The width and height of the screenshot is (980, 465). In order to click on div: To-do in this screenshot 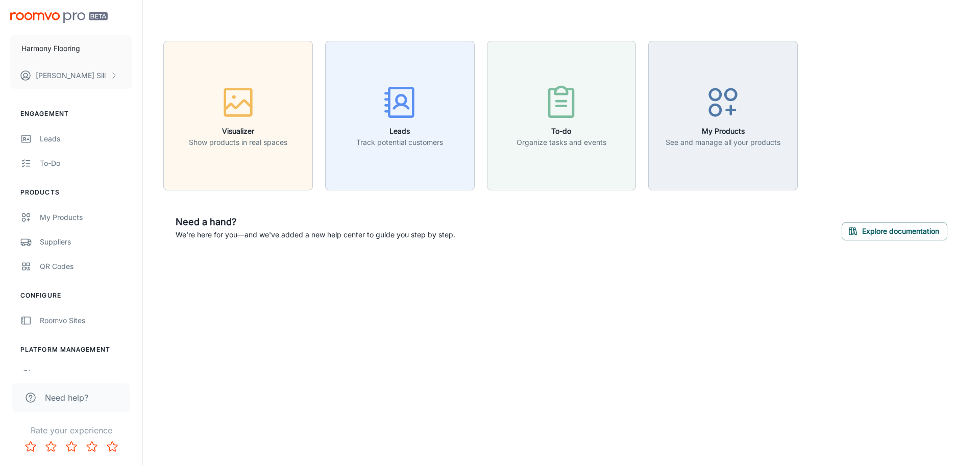, I will do `click(86, 163)`.